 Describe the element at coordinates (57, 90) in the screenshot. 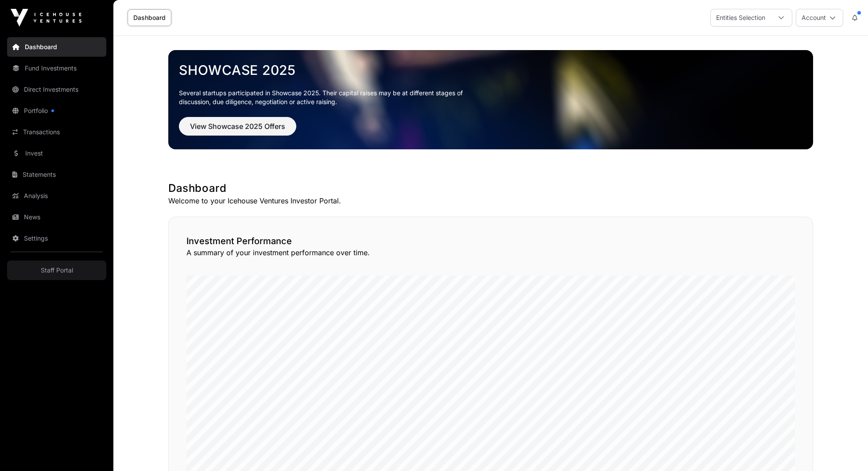

I see `a: Direct Investments` at that location.